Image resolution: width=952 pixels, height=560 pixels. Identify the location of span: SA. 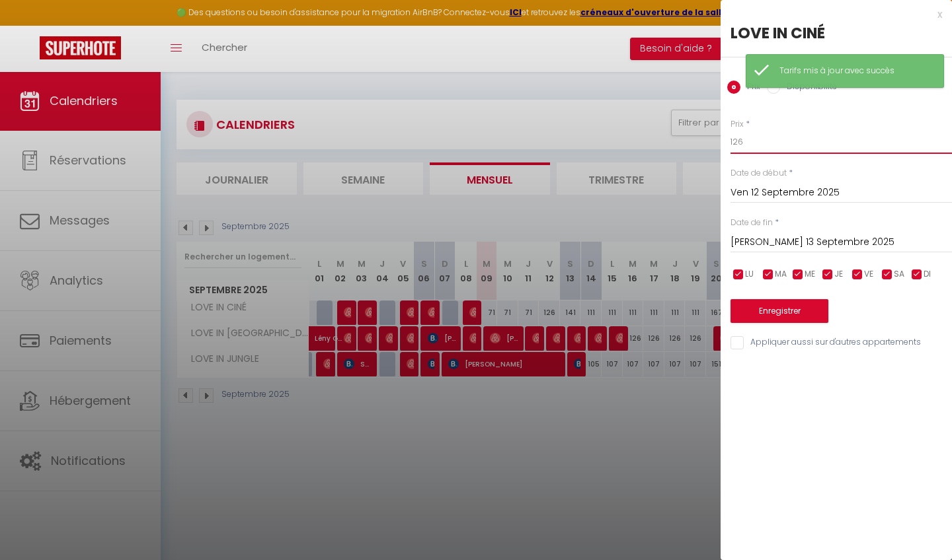
(900, 274).